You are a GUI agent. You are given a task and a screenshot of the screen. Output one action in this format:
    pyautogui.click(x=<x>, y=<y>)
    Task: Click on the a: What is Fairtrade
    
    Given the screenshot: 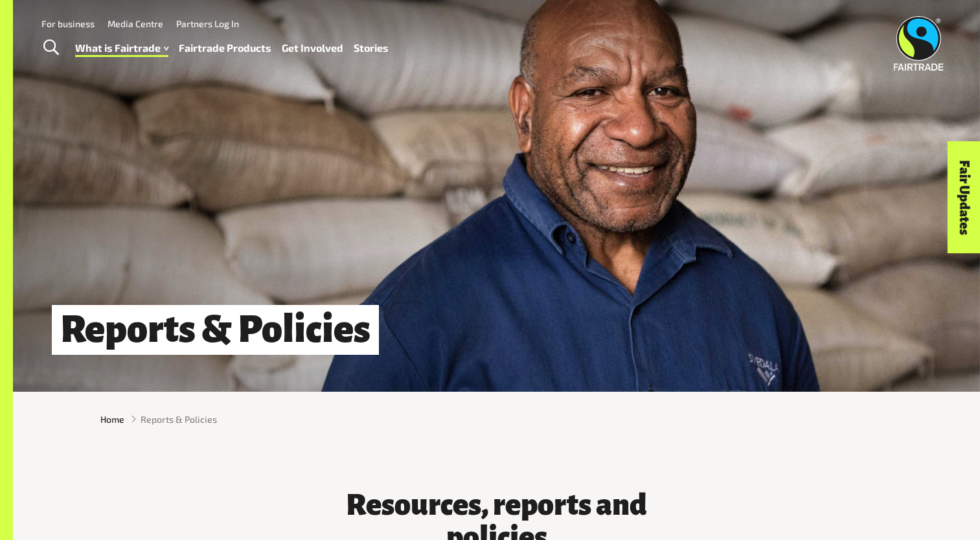 What is the action you would take?
    pyautogui.click(x=122, y=48)
    